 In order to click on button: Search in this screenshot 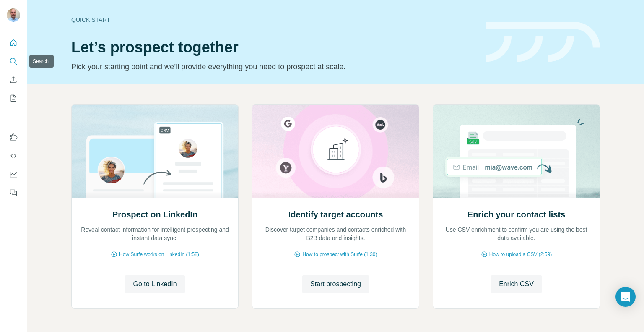, I will do `click(13, 61)`.